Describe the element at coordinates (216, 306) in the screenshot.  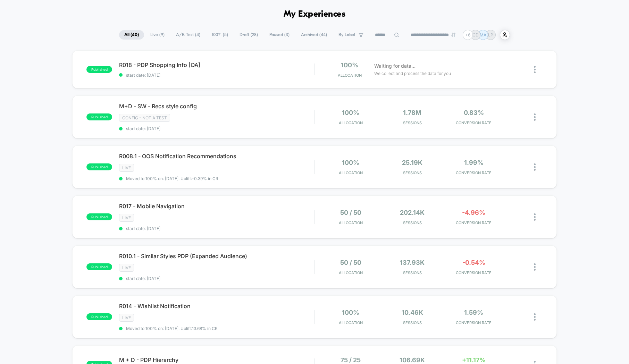
I see `span: R014 - Wishlist Notification` at that location.